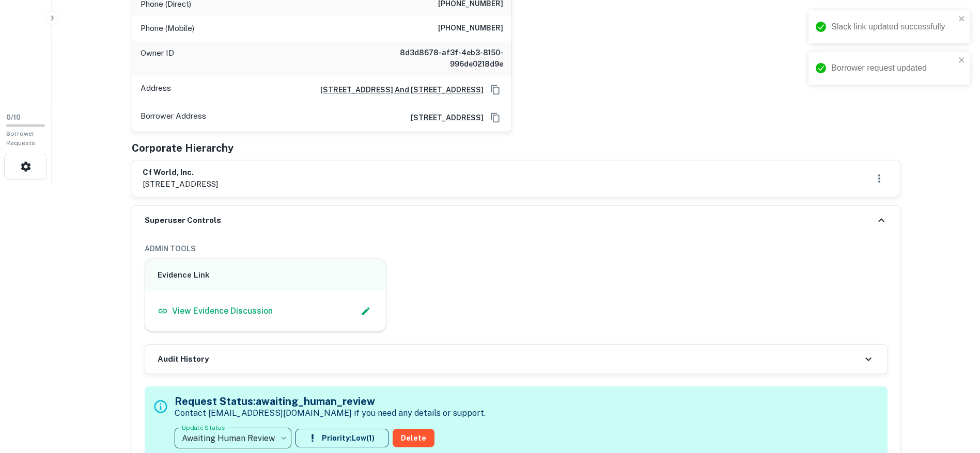 Image resolution: width=980 pixels, height=453 pixels. What do you see at coordinates (265, 275) in the screenshot?
I see `h6: Evidence Link` at bounding box center [265, 275].